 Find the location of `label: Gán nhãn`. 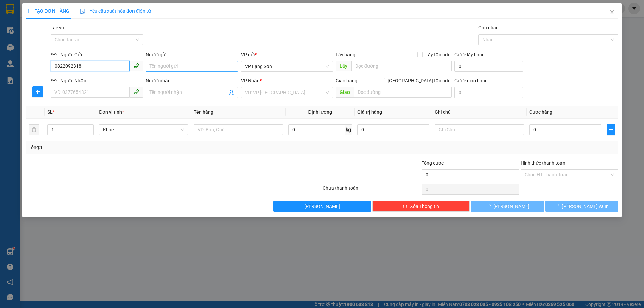

label: Gán nhãn is located at coordinates (488, 28).